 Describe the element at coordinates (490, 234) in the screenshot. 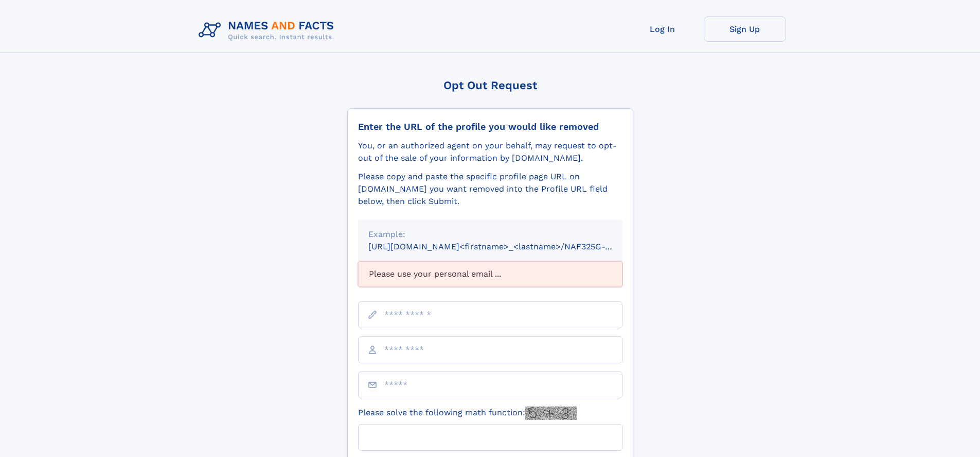

I see `div: Example:` at that location.